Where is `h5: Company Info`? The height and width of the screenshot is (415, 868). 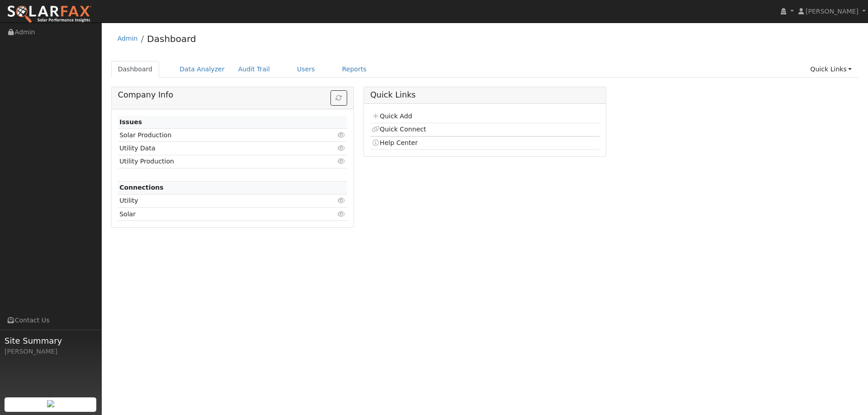
h5: Company Info is located at coordinates (233, 95).